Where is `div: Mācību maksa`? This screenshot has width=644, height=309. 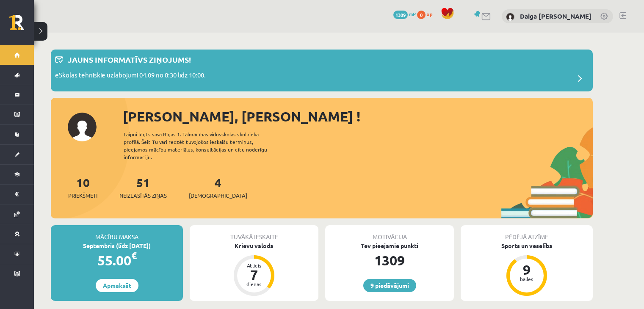 div: Mācību maksa is located at coordinates (117, 233).